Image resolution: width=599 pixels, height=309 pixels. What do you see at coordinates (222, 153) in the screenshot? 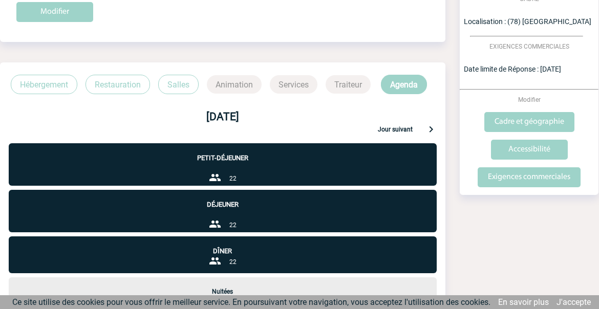
I see `p: Petit-déjeuner` at bounding box center [222, 153].